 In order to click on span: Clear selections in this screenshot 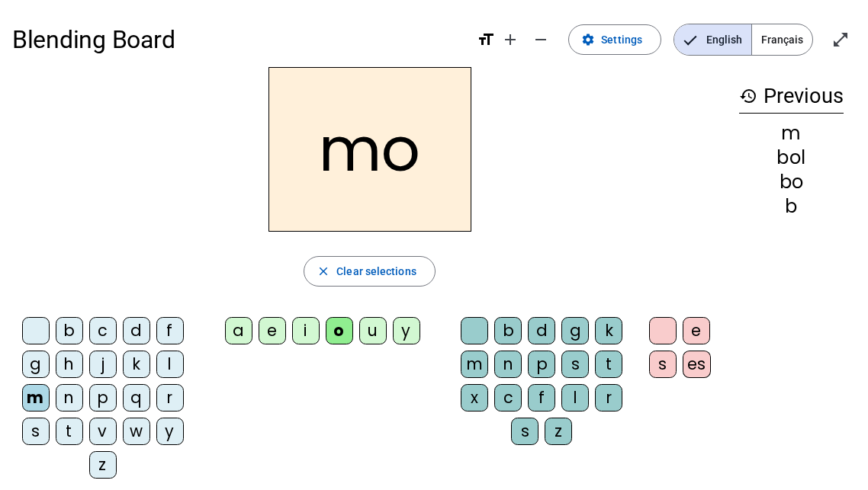, I will do `click(376, 271)`.